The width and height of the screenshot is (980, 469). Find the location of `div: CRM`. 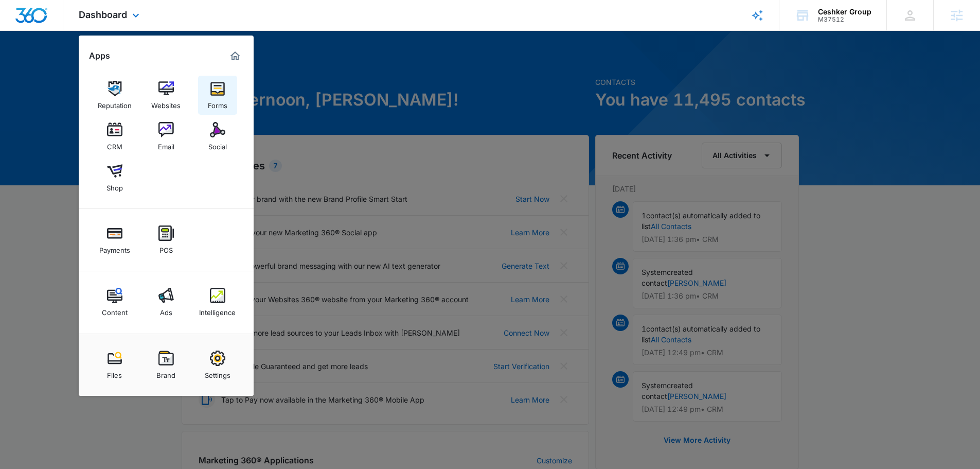

div: CRM is located at coordinates (114, 144).